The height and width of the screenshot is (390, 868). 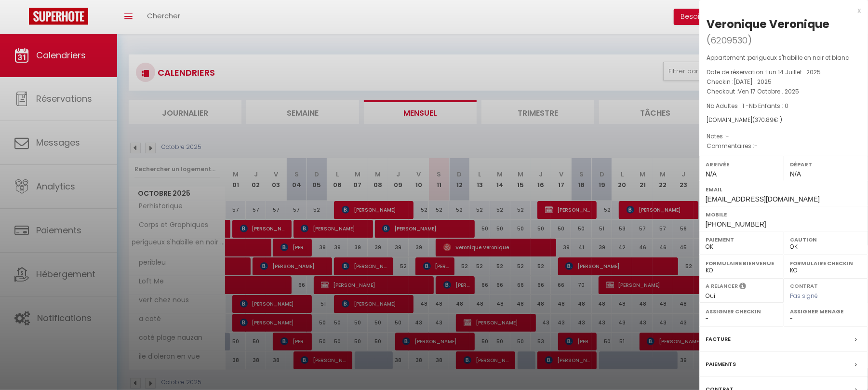 What do you see at coordinates (779, 10) in the screenshot?
I see `div: x` at bounding box center [779, 10].